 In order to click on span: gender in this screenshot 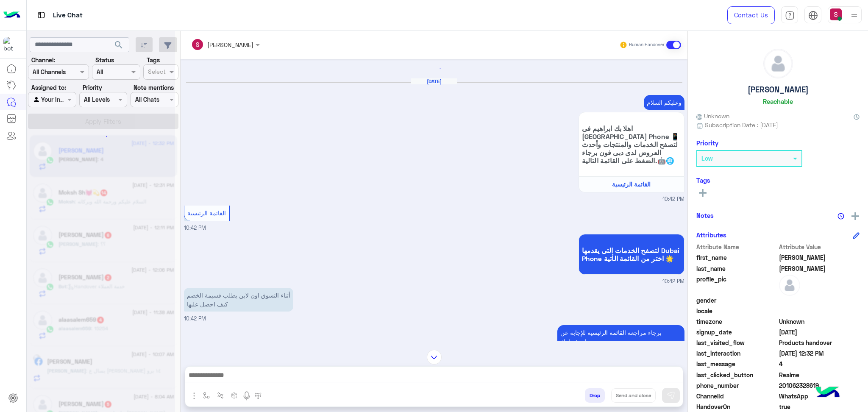, I will do `click(737, 300)`.